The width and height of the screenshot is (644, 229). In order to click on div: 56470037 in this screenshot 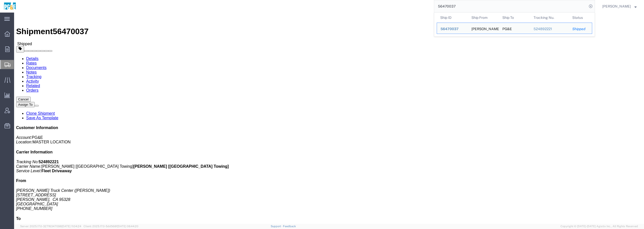, I will do `click(452, 29)`.